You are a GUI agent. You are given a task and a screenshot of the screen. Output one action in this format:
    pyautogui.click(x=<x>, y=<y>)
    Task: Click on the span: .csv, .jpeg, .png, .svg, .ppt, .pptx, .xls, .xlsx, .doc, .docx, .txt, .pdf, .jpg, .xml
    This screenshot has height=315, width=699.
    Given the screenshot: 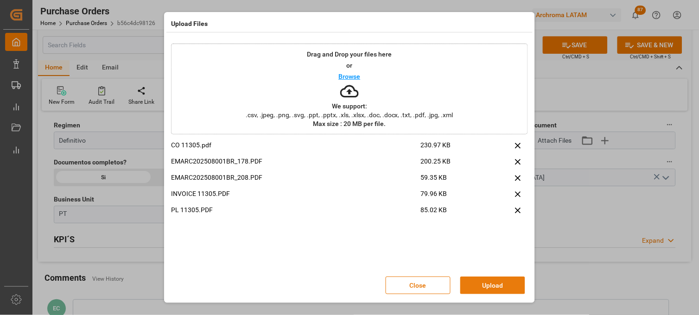 What is the action you would take?
    pyautogui.click(x=350, y=115)
    